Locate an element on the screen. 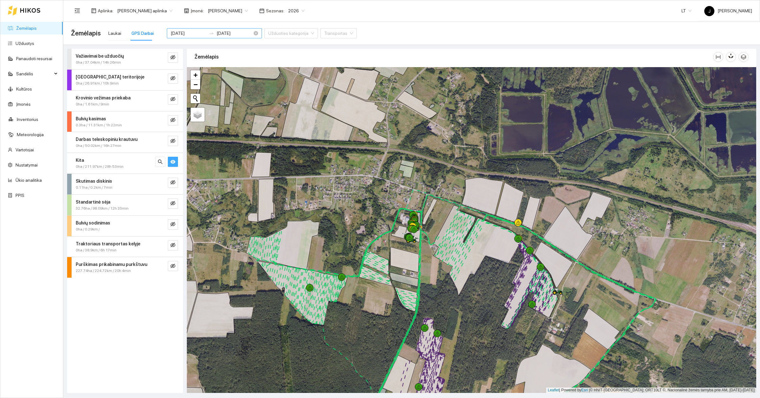 This screenshot has height=398, width=760. a: Vartotojai is located at coordinates (25, 150).